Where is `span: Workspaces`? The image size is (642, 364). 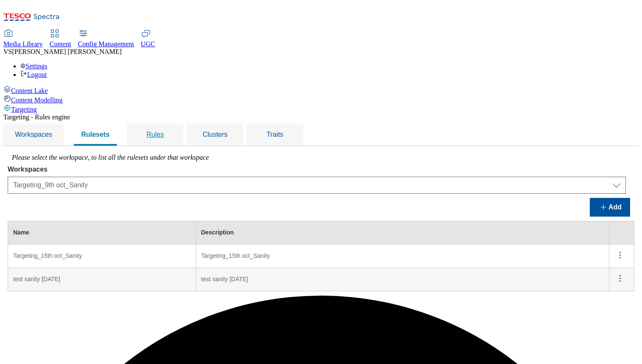
span: Workspaces is located at coordinates (34, 134).